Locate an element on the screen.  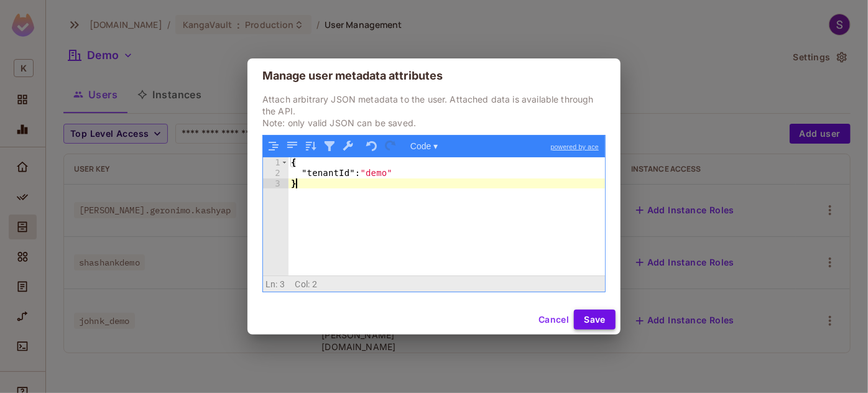
button: Sort contents is located at coordinates (311, 146).